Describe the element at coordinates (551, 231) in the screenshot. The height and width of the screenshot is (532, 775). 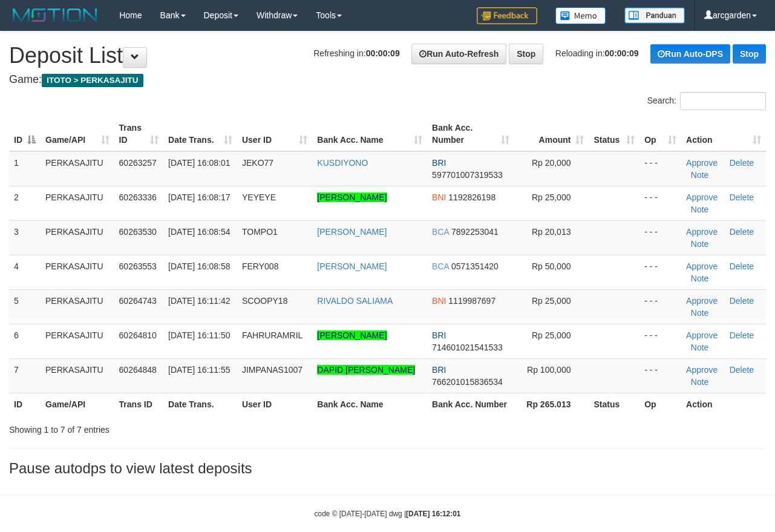
I see `span: Rp 20,013` at that location.